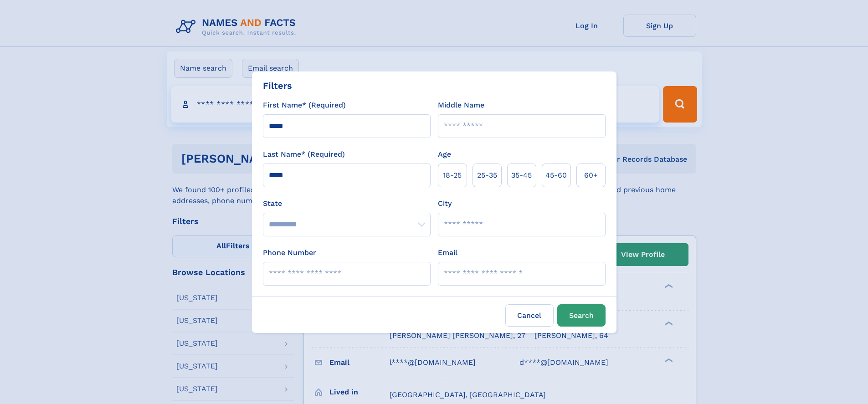 The height and width of the screenshot is (404, 868). Describe the element at coordinates (444, 155) in the screenshot. I see `label: Age` at that location.